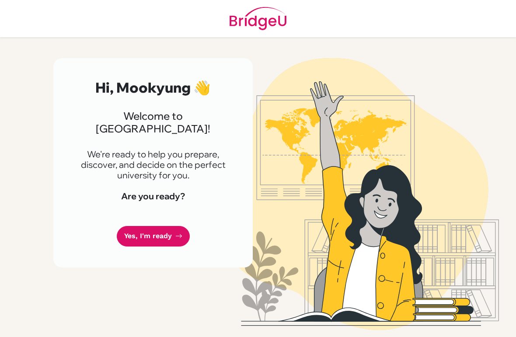 The width and height of the screenshot is (516, 337). I want to click on h2: Hi, Mookyung 👋, so click(153, 87).